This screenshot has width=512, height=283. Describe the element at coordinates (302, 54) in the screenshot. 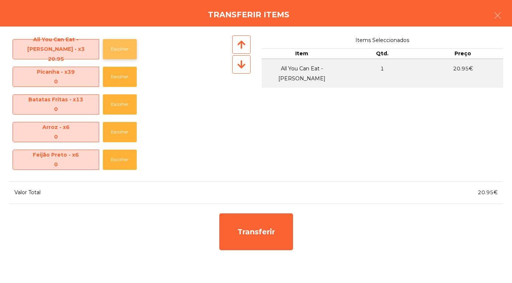

I see `th: Item` at that location.